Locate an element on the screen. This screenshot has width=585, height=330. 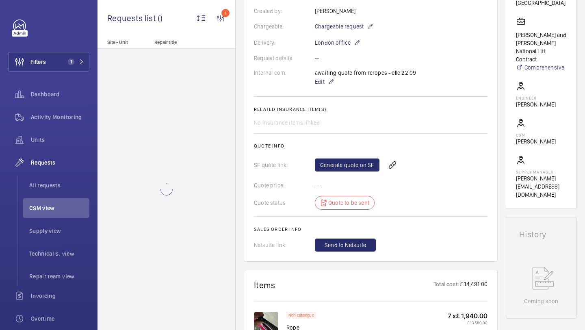
span: 1 is located at coordinates (71, 62).